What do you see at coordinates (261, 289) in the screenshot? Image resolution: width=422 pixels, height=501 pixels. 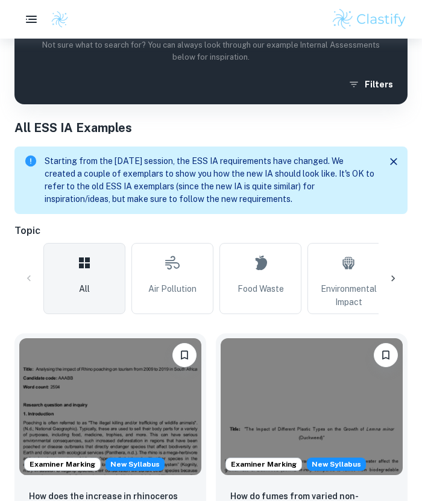 I see `span: Food Waste` at bounding box center [261, 289].